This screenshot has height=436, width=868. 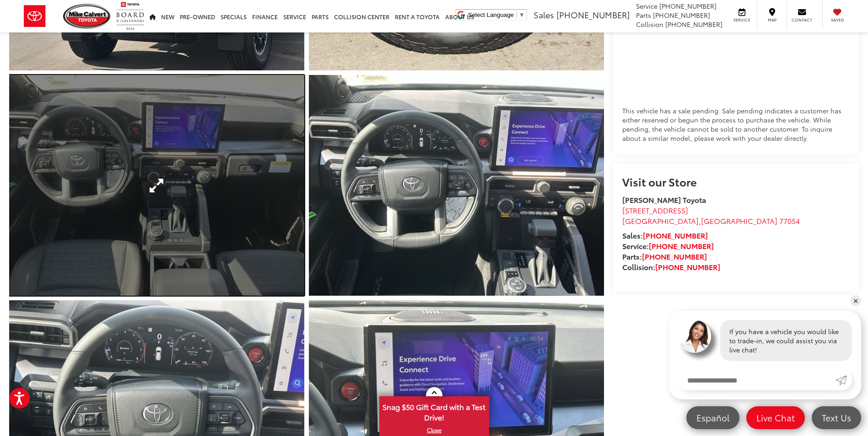 What do you see at coordinates (650, 25) in the screenshot?
I see `span: Collision` at bounding box center [650, 25].